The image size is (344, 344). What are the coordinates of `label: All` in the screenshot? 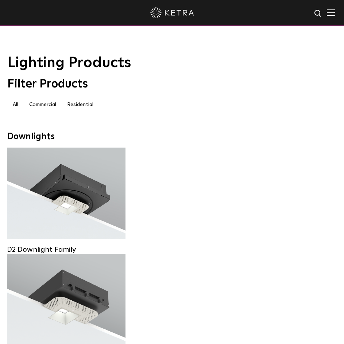 It's located at (15, 105).